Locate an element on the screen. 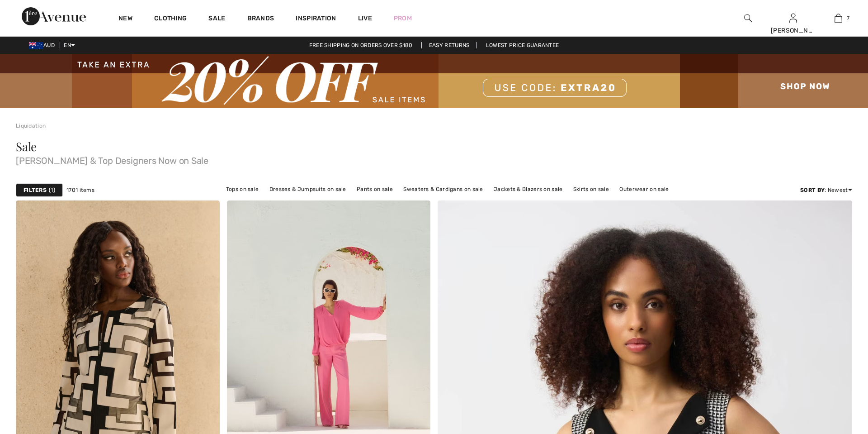 The width and height of the screenshot is (868, 434). a: Prom is located at coordinates (403, 18).